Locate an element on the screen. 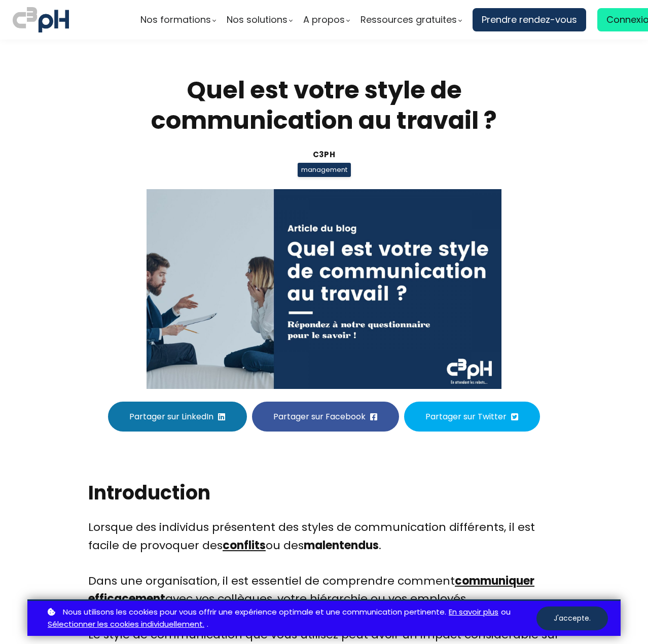  a: communiquer is located at coordinates (494, 581).